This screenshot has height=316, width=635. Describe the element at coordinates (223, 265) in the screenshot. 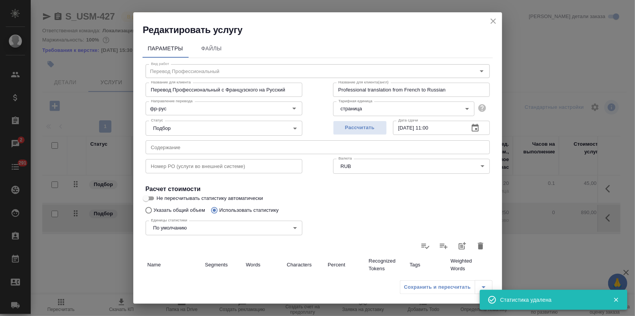

I see `p: Segments` at that location.